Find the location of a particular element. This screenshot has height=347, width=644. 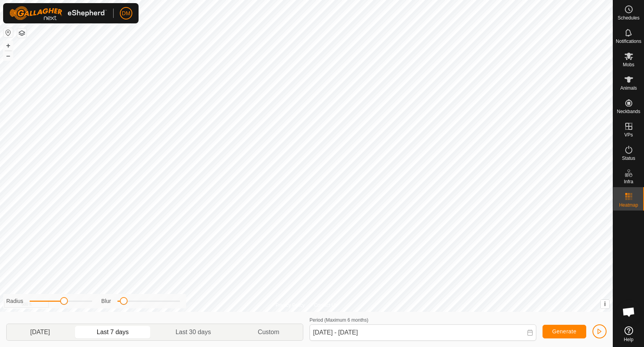

button: i is located at coordinates (605, 304).